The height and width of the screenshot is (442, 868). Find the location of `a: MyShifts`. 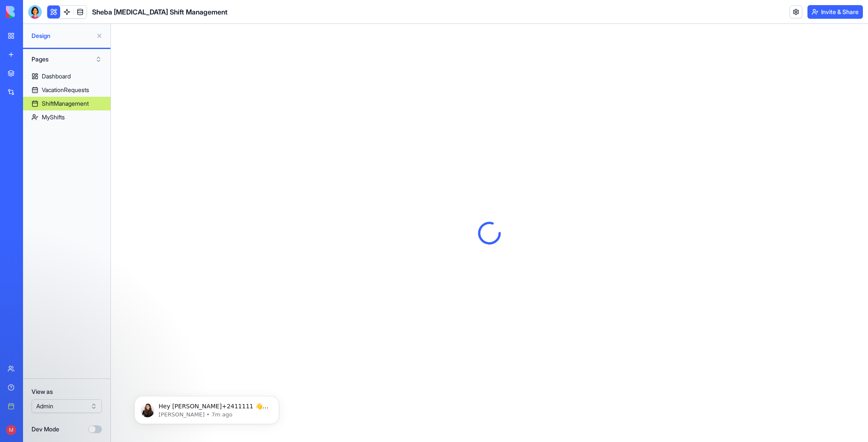

a: MyShifts is located at coordinates (67, 117).